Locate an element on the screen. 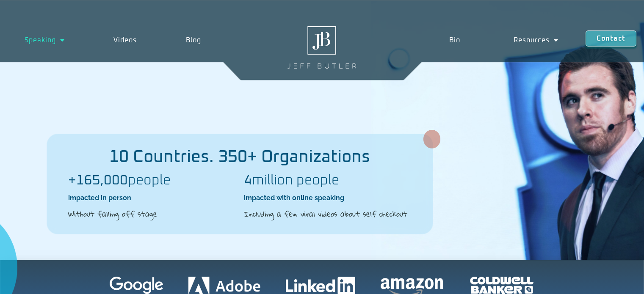 Image resolution: width=644 pixels, height=294 pixels. span: Contact is located at coordinates (611, 39).